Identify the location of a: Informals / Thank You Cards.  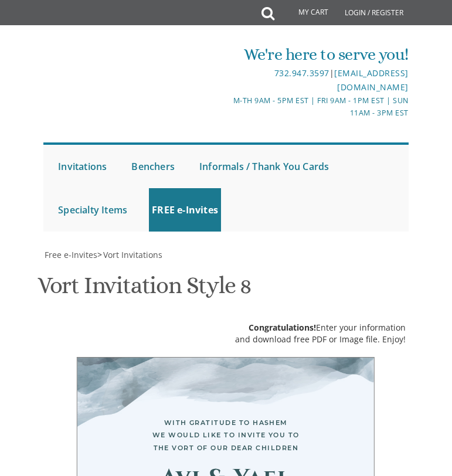
(264, 166).